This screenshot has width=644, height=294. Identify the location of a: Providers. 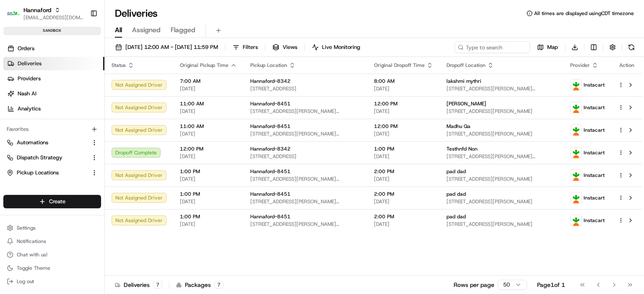
(53, 79).